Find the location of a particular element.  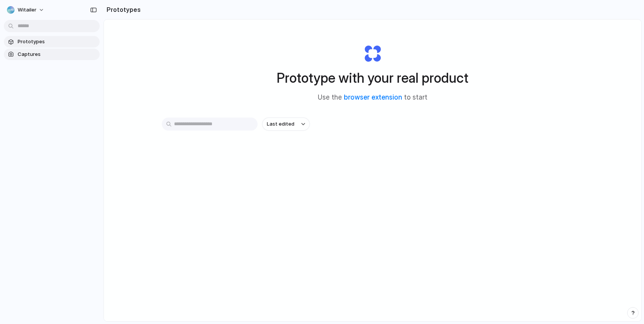

button: Last edited is located at coordinates (286, 124).